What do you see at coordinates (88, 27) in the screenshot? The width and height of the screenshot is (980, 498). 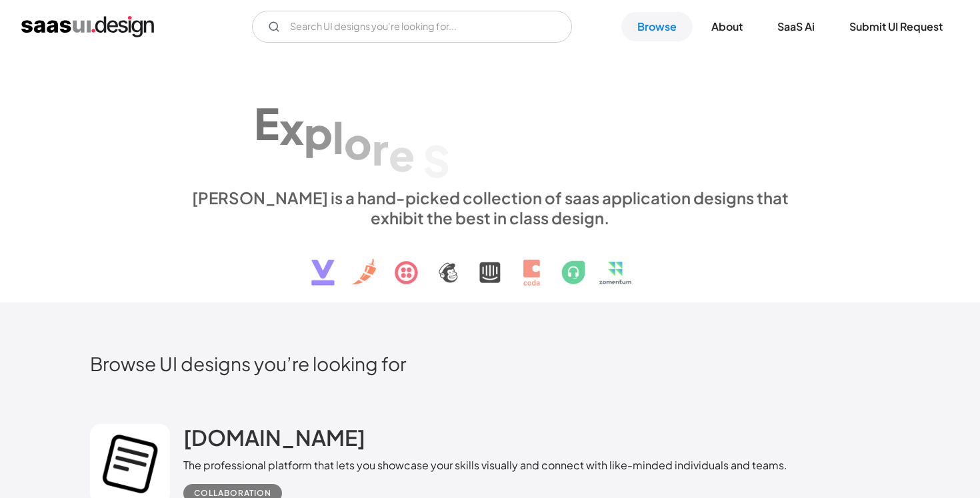 I see `a: home` at bounding box center [88, 27].